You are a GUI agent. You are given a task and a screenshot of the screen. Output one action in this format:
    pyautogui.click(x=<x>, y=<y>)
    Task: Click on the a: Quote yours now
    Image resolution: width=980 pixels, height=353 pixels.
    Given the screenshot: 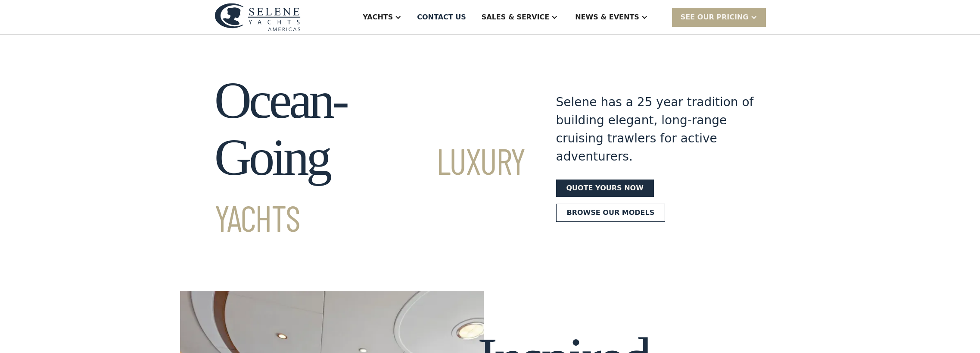 What is the action you would take?
    pyautogui.click(x=605, y=188)
    